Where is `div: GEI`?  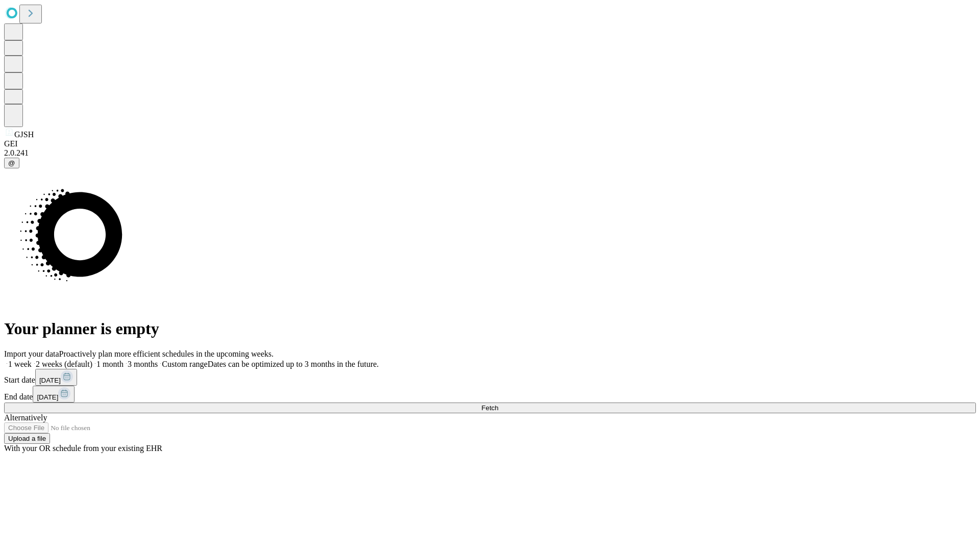
div: GEI is located at coordinates (490, 144).